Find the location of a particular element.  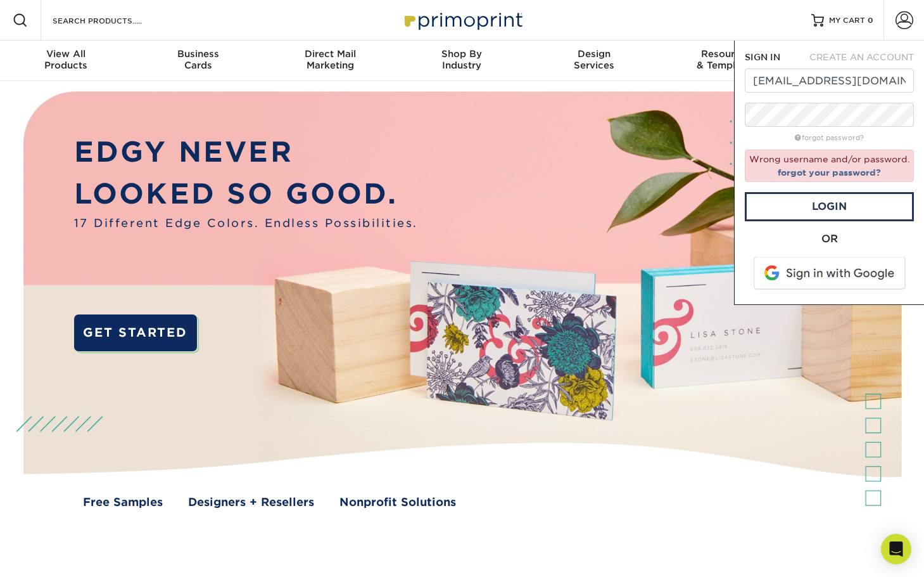

div: & Templates is located at coordinates (726, 60).